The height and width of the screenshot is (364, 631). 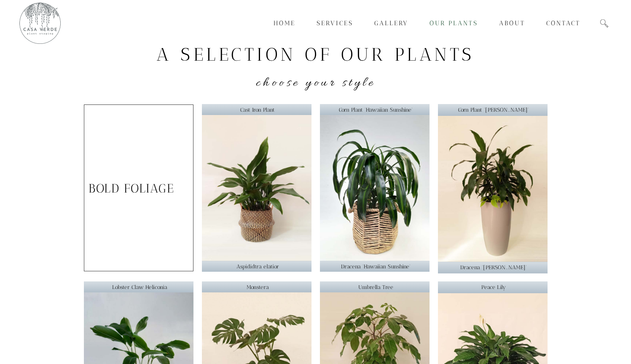 What do you see at coordinates (375, 188) in the screenshot?
I see `img: Corn Plant 'Hawaiian Sunshine'` at bounding box center [375, 188].